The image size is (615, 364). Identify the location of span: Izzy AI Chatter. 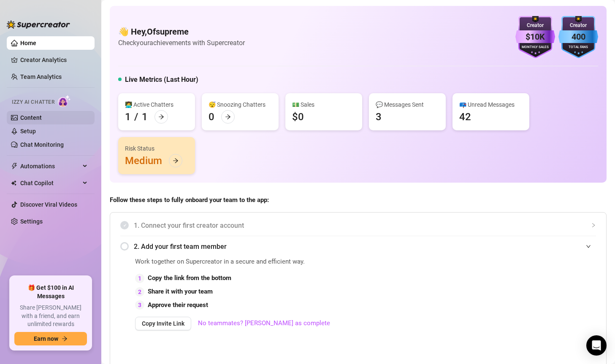
(33, 102).